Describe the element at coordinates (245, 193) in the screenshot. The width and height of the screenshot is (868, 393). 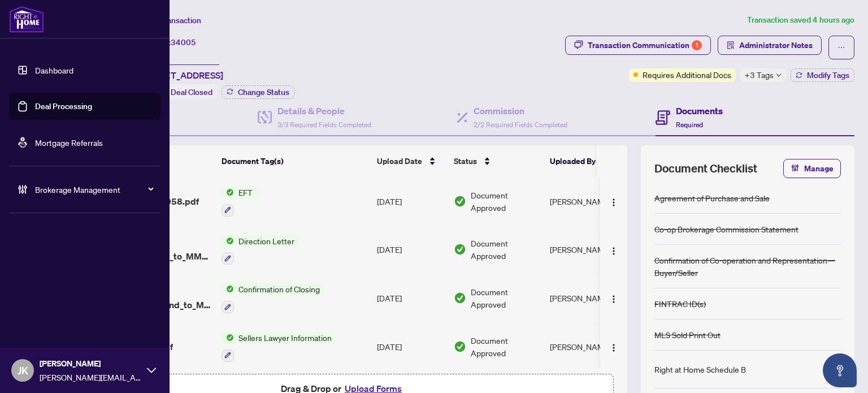
I see `span: EFT` at that location.